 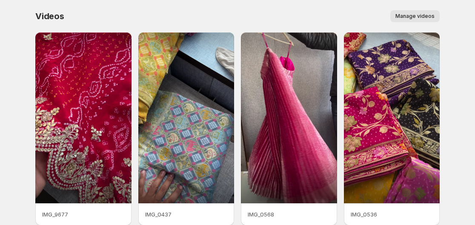 What do you see at coordinates (392, 214) in the screenshot?
I see `p: IMG_0536` at bounding box center [392, 214].